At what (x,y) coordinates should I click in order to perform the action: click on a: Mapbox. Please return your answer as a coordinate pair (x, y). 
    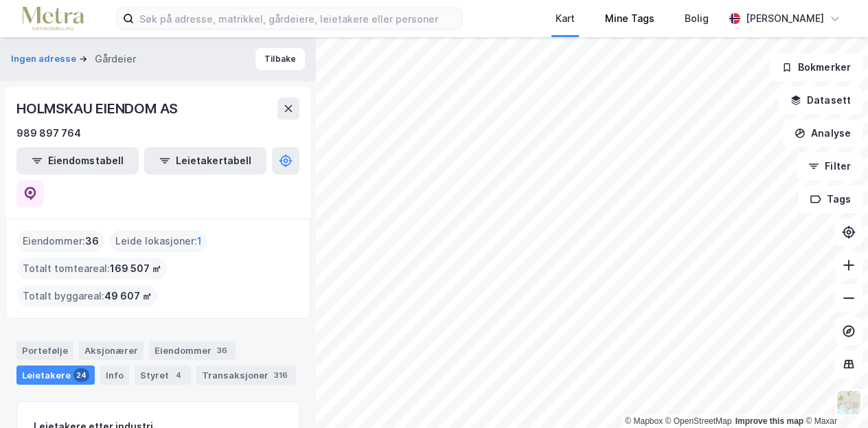
    Looking at the image, I should click on (644, 421).